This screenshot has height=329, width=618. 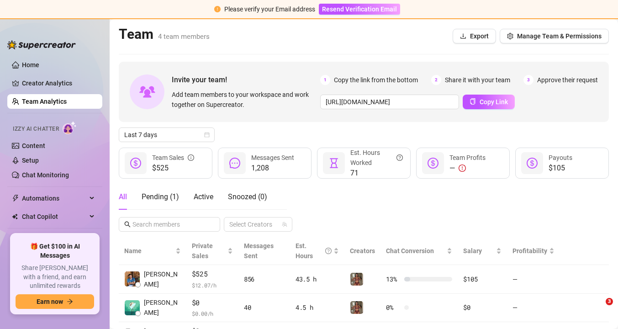 What do you see at coordinates (473, 101) in the screenshot?
I see `span: copy` at bounding box center [473, 101].